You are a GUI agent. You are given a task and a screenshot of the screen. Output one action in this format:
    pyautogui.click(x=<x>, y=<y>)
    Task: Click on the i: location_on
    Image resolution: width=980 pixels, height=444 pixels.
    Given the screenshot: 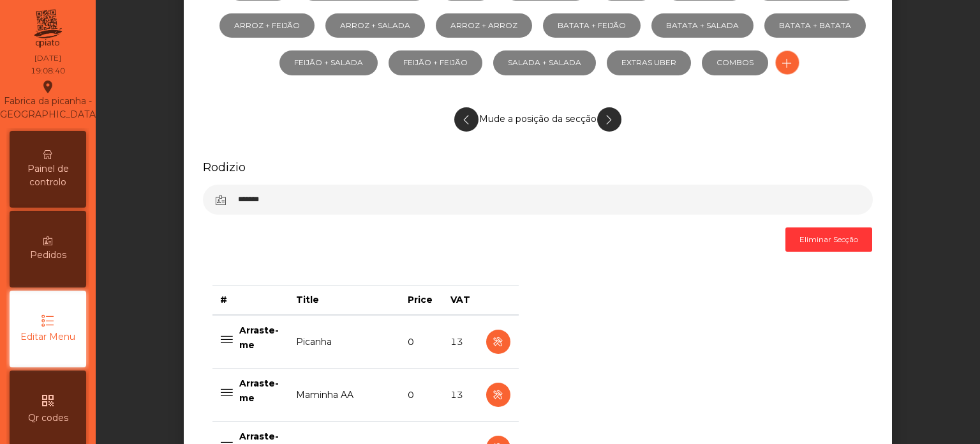 What is the action you would take?
    pyautogui.click(x=48, y=86)
    